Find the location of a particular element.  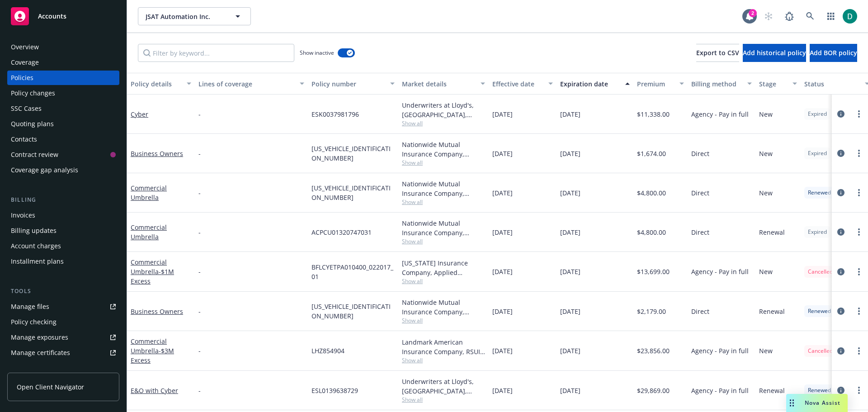

a: SSC Cases is located at coordinates (63, 109).